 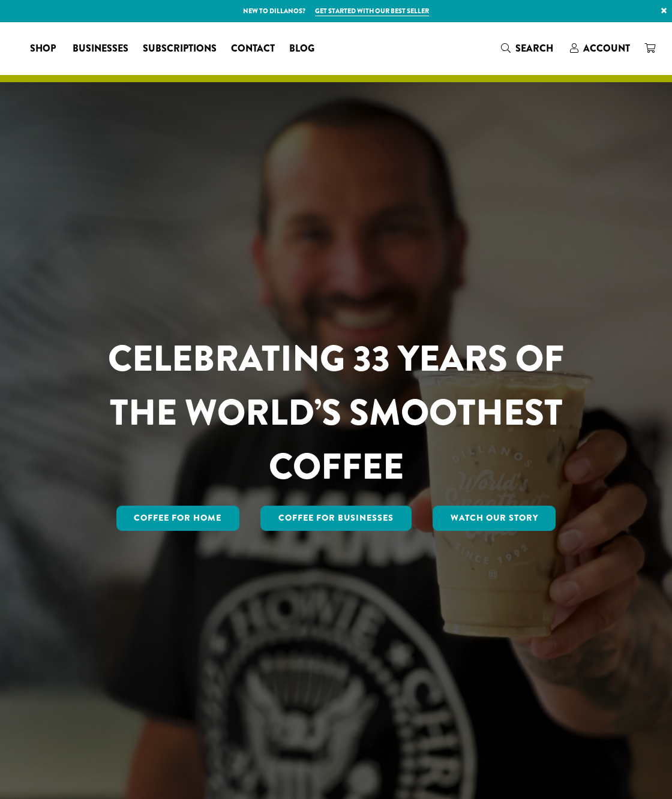 I want to click on span: Contact, so click(x=253, y=49).